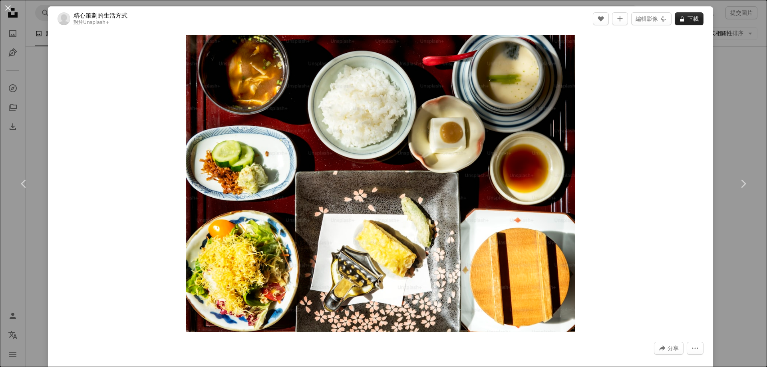  Describe the element at coordinates (669, 348) in the screenshot. I see `button: 分享此圖片` at that location.